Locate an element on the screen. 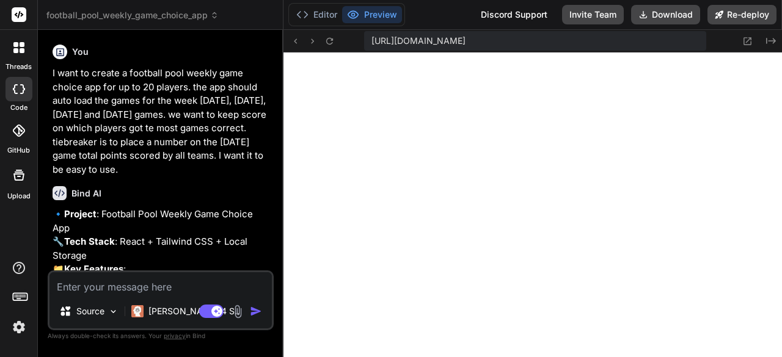  label: GitHub is located at coordinates (18, 150).